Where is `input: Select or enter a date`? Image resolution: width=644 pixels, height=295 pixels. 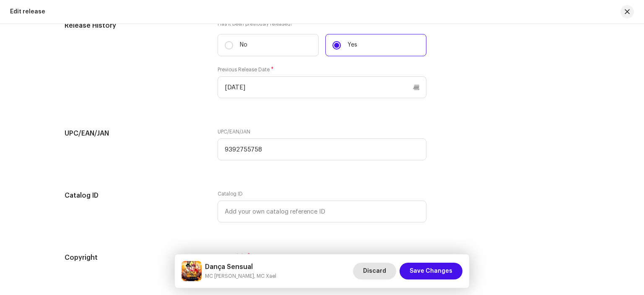 input: Select or enter a date is located at coordinates (322, 87).